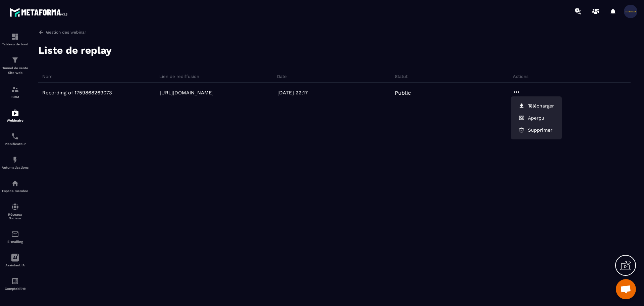  Describe the element at coordinates (15, 139) in the screenshot. I see `a: schedulerschedulerPlanificateur` at that location.